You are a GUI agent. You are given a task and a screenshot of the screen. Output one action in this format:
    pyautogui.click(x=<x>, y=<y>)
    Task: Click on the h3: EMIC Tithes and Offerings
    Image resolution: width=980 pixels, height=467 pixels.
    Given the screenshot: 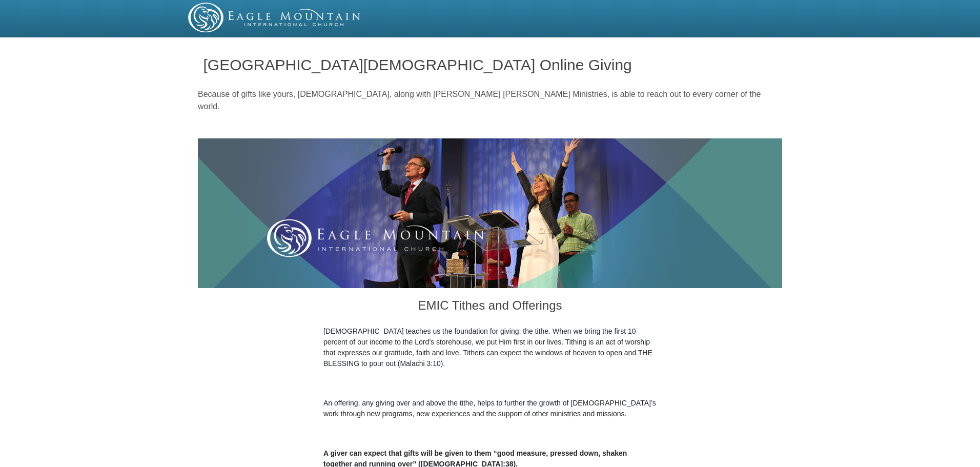 What is the action you would take?
    pyautogui.click(x=490, y=307)
    